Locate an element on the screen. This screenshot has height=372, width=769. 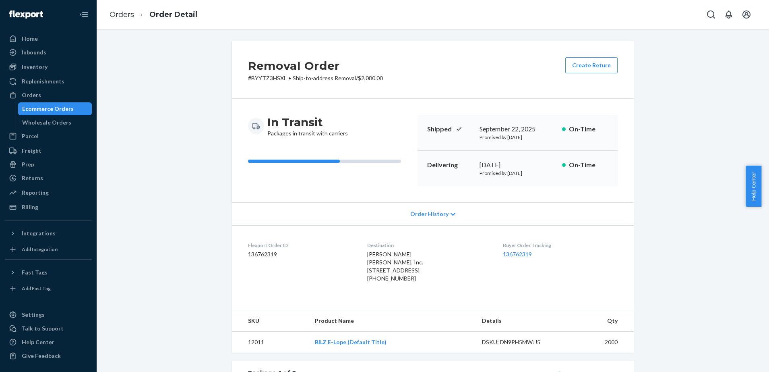
div: Packages in transit with carriers is located at coordinates (308, 126).